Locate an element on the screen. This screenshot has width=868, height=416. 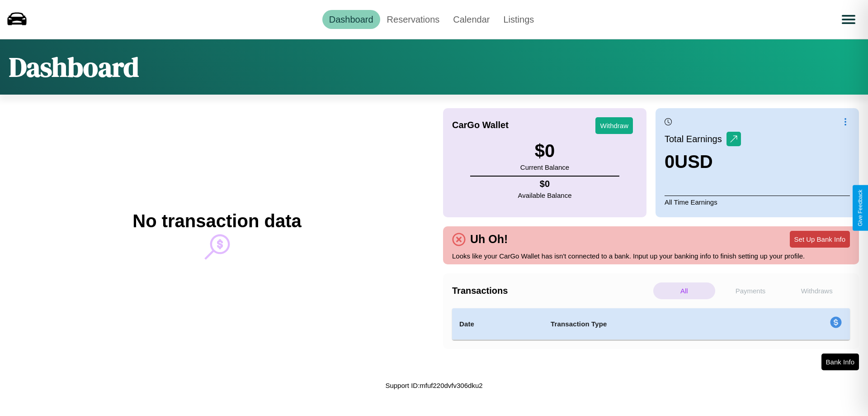
h4: Uh Oh! is located at coordinates (489, 239).